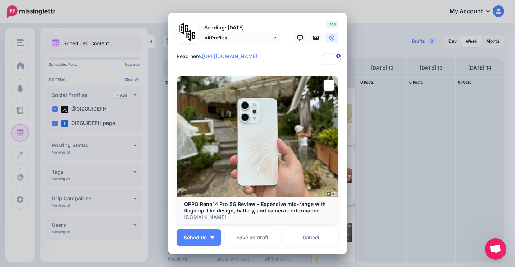 The height and width of the screenshot is (267, 515). What do you see at coordinates (238, 38) in the screenshot?
I see `span: All Profiles` at bounding box center [238, 38].